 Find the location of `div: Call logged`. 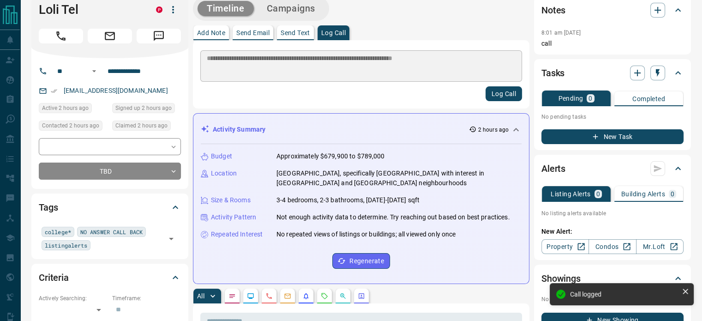

div: Call logged is located at coordinates (624, 294).